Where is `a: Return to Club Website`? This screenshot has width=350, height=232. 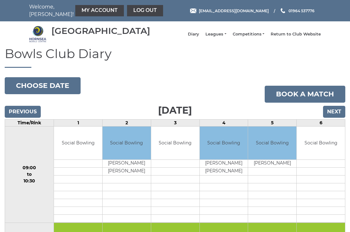 a: Return to Club Website is located at coordinates (296, 34).